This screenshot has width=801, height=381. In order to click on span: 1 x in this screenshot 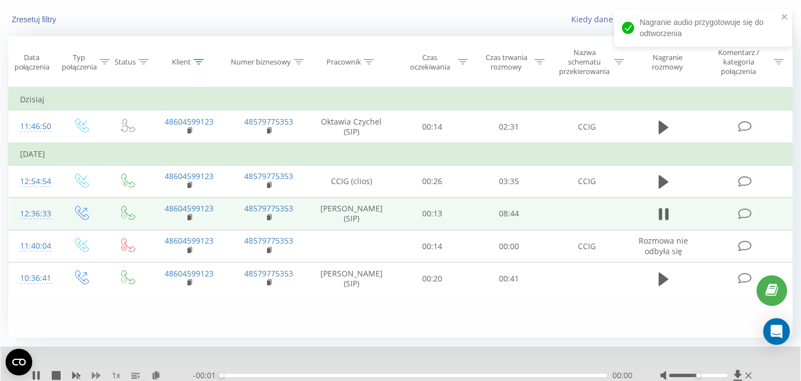, I will do `click(116, 375)`.